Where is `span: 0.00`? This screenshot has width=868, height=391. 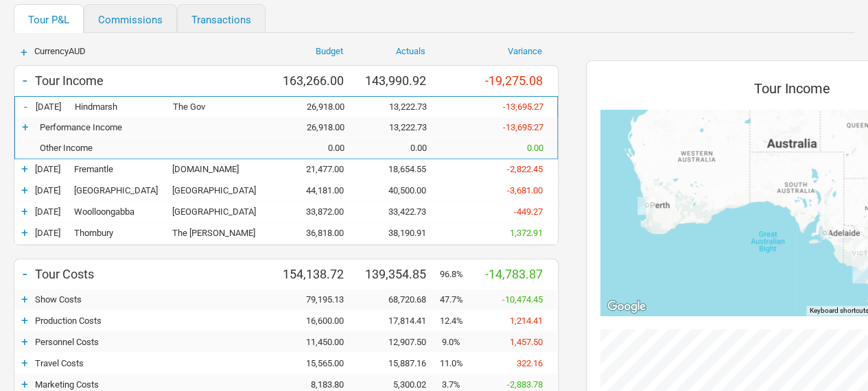 span: 0.00 is located at coordinates (535, 147).